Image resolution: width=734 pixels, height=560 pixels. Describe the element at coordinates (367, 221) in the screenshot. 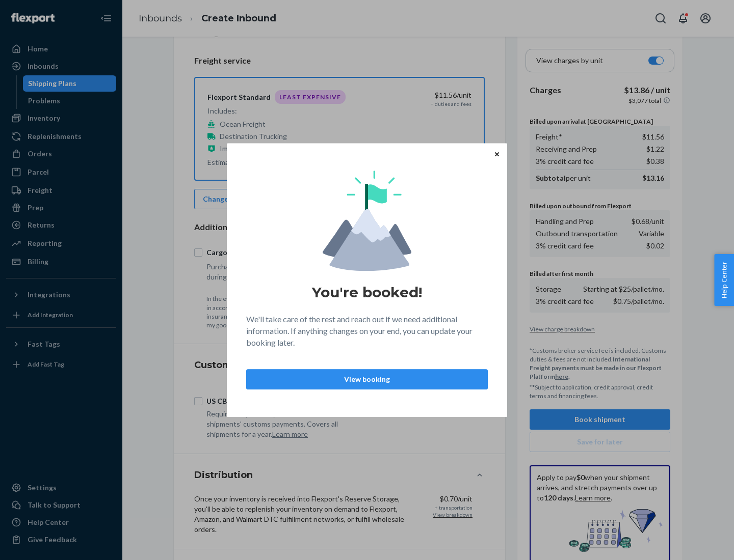

I see `img: svg+xml,%3Csvg%20viewBox%3D%220%200%20174%20197%22%20fill%3D%22none%22%20xmlns%3D%22http%3A%2F%2F...` at that location.